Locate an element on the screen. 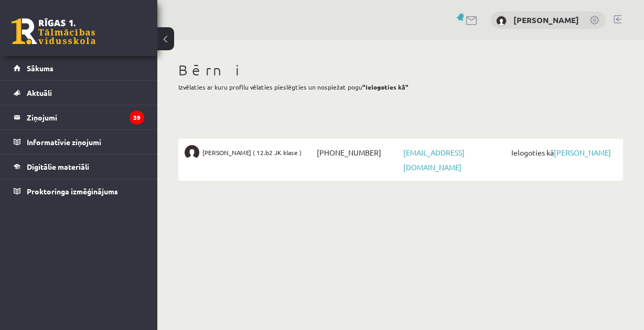 Image resolution: width=644 pixels, height=330 pixels. i: 39 is located at coordinates (137, 117).